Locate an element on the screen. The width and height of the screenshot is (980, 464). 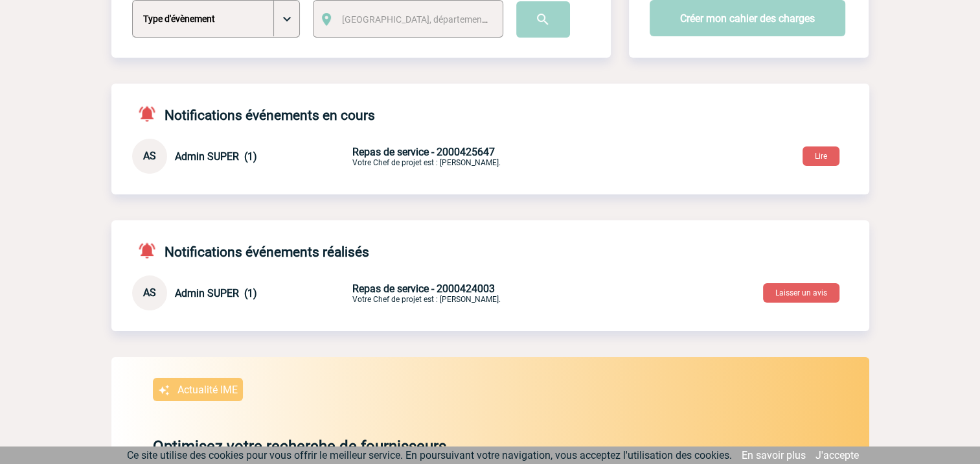
span: Ce site utilise des cookies pour vous offrir le meilleur service. En poursuivant votre navigation... is located at coordinates (430, 455).